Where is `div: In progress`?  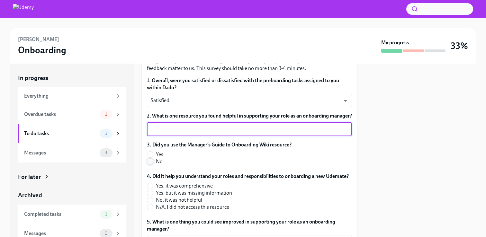 div: In progress is located at coordinates (72, 78).